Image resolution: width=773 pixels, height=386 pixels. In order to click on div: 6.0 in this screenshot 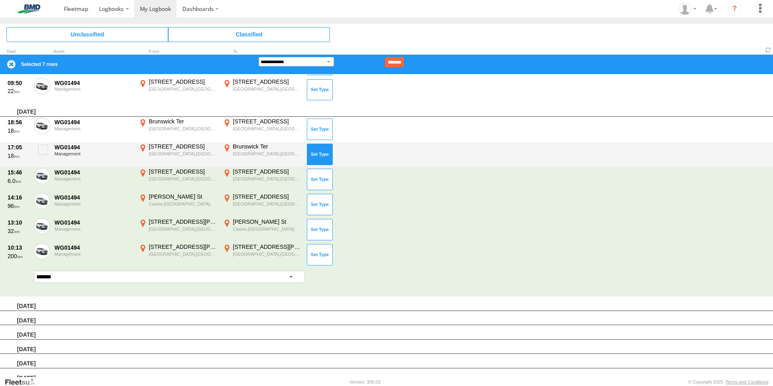, I will do `click(19, 181)`.